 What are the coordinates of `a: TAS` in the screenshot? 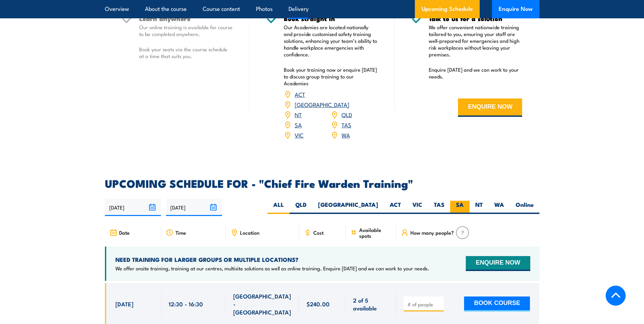 It's located at (346, 125).